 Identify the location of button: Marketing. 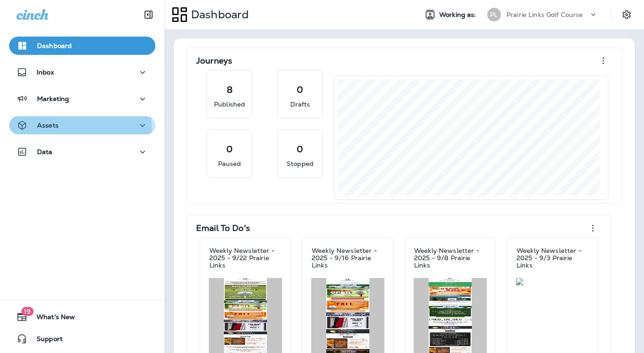
(82, 99).